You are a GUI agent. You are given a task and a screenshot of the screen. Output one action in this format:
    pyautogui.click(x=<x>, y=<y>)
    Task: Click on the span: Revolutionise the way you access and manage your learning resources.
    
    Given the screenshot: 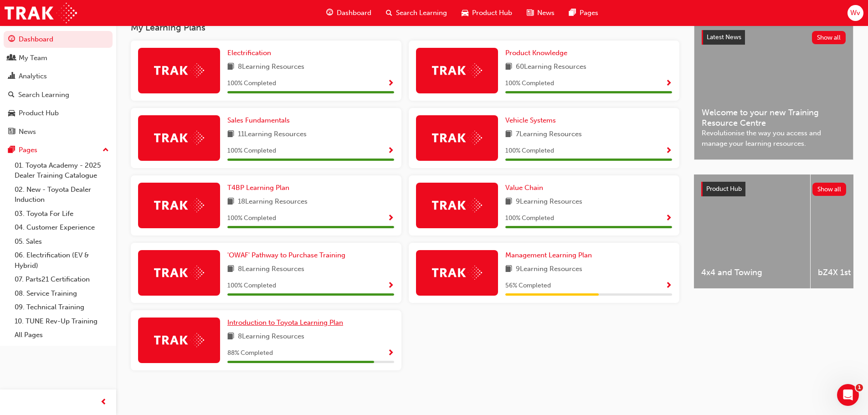 What is the action you would take?
    pyautogui.click(x=774, y=138)
    